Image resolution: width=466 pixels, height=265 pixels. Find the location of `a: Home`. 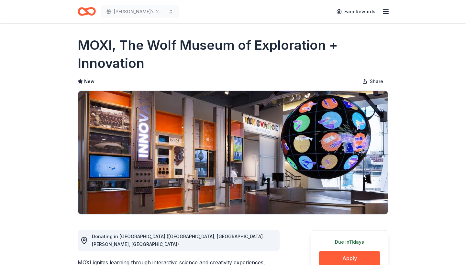

a: Home is located at coordinates (87, 11).